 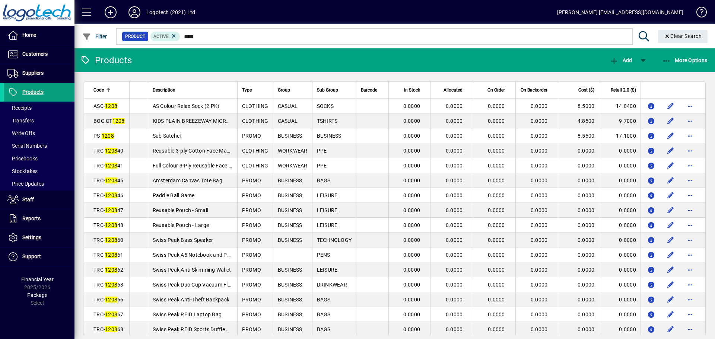 What do you see at coordinates (181, 210) in the screenshot?
I see `span: Reusable Pouch - Small` at bounding box center [181, 210].